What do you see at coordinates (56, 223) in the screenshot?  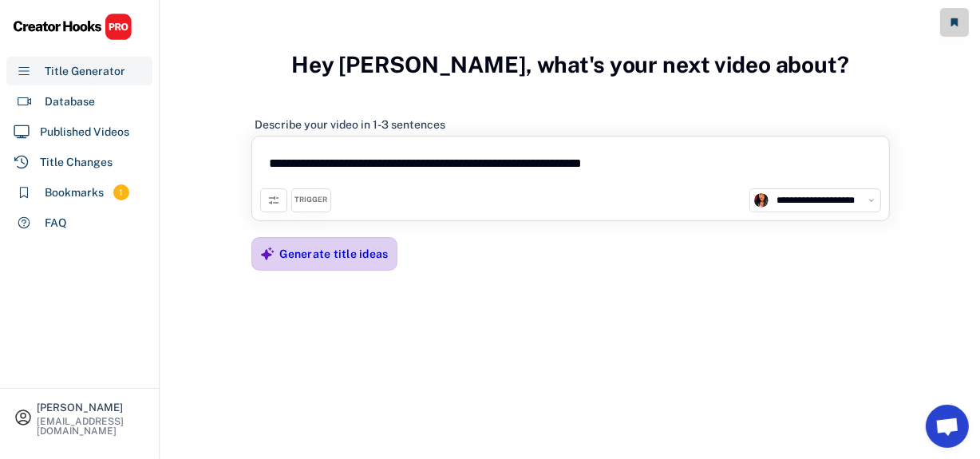 I see `div: FAQ` at bounding box center [56, 223].